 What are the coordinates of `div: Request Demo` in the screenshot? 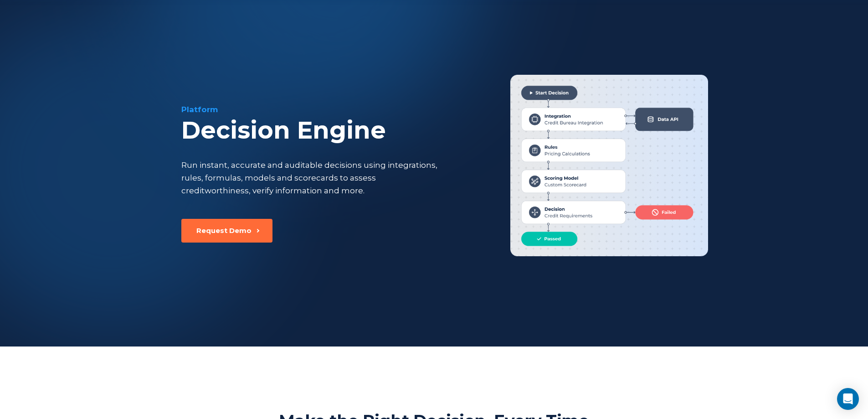 It's located at (224, 230).